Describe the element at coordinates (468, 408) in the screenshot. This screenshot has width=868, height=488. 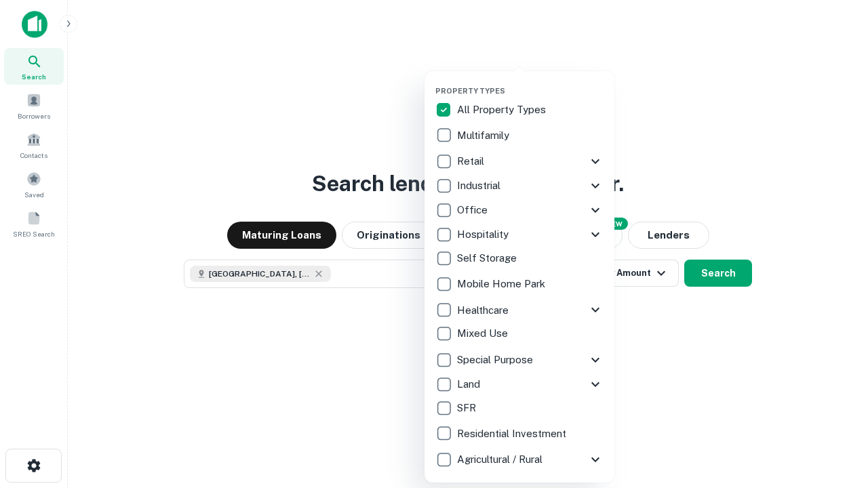
I see `p: SFR` at that location.